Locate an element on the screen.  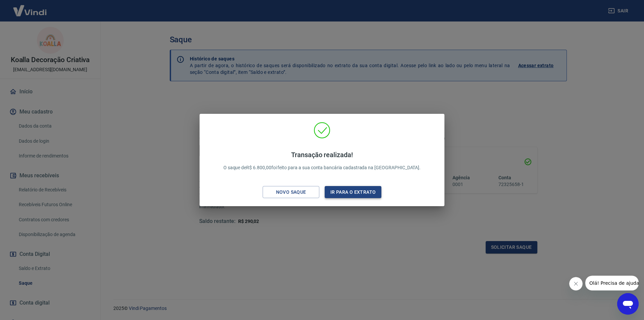
button: Ir para o extrato is located at coordinates (353, 192).